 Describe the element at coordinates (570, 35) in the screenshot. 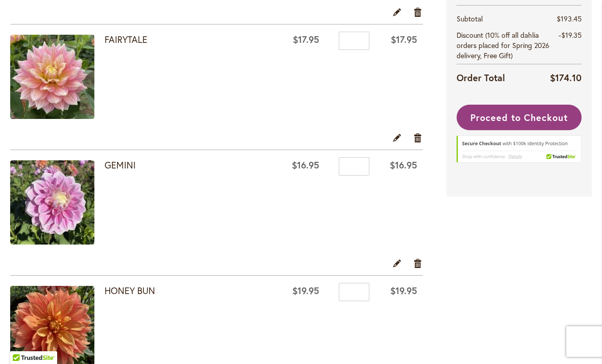

I see `span: -$19.35` at that location.